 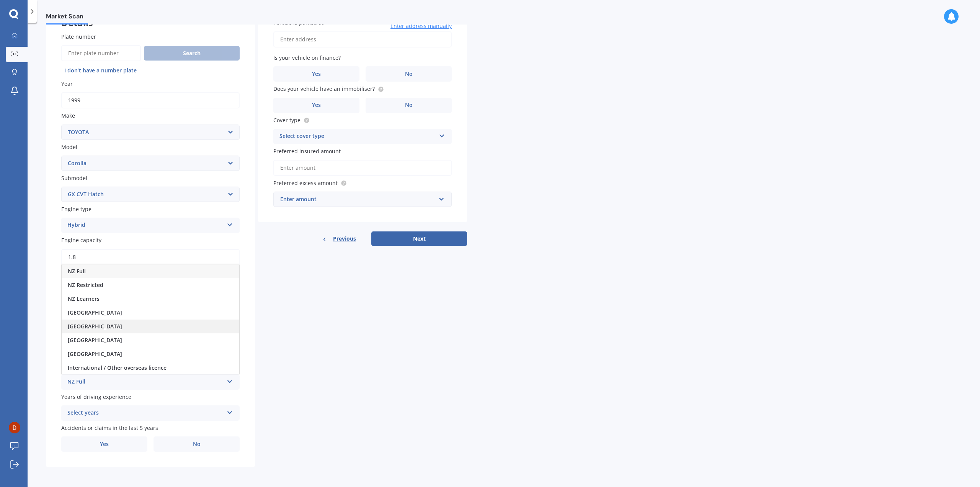 What do you see at coordinates (85, 284) in the screenshot?
I see `span: NZ Restricted` at bounding box center [85, 284].